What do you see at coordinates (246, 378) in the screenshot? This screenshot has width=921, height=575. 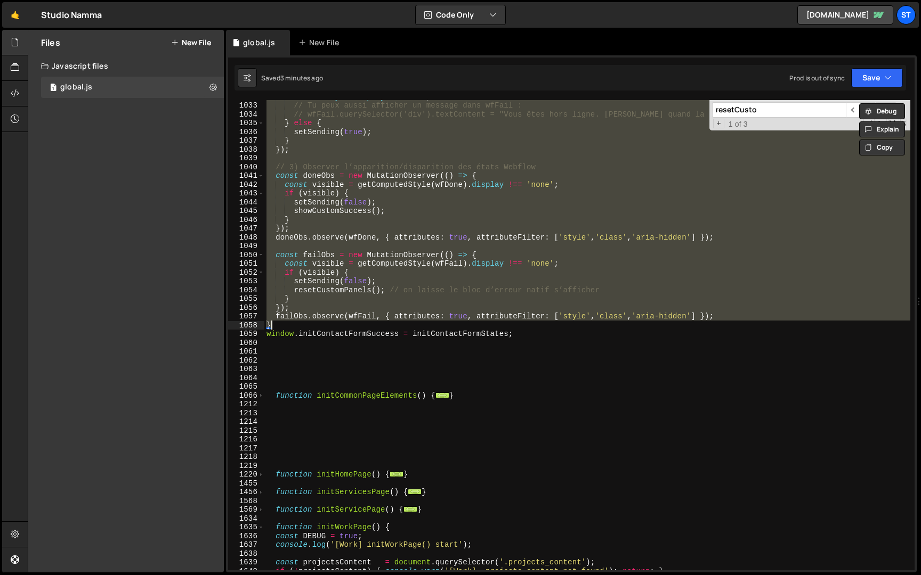 I see `div: 1064` at bounding box center [246, 378].